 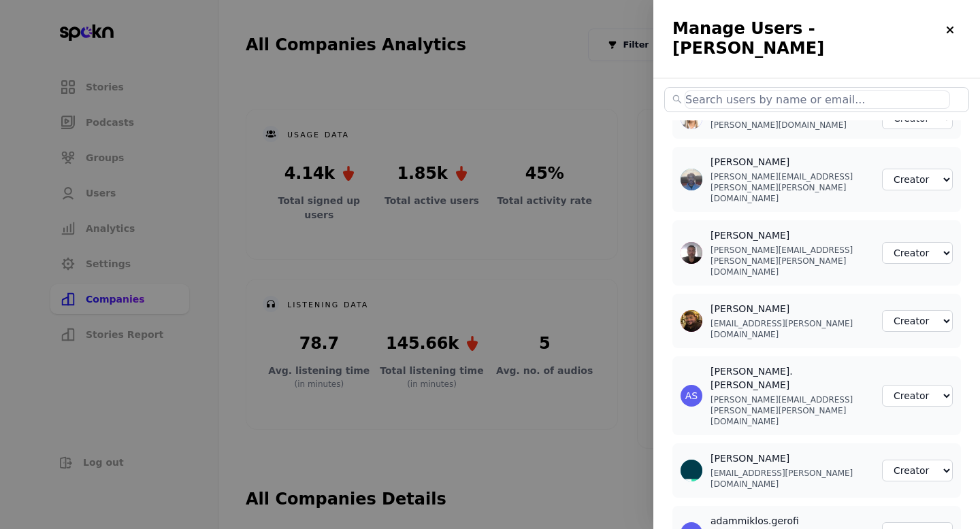 What do you see at coordinates (950, 30) in the screenshot?
I see `img: close` at bounding box center [950, 30].